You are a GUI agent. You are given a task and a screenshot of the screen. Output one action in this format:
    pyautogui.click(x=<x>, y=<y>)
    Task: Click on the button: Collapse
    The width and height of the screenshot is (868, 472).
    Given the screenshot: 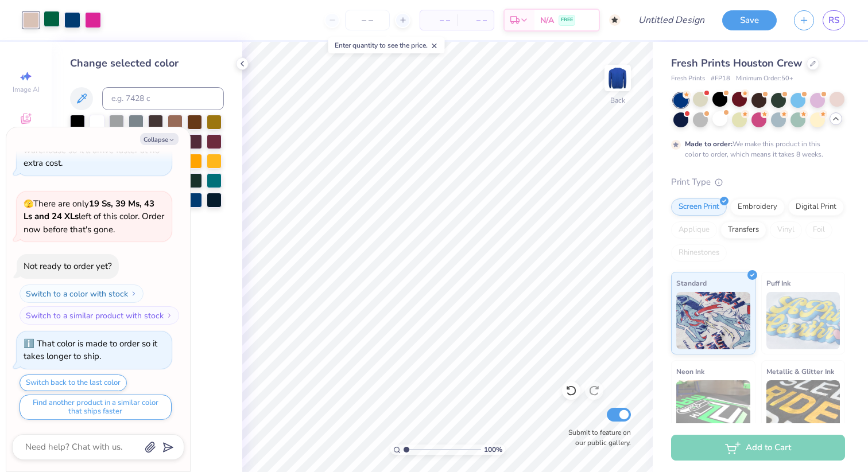 What is the action you would take?
    pyautogui.click(x=159, y=139)
    